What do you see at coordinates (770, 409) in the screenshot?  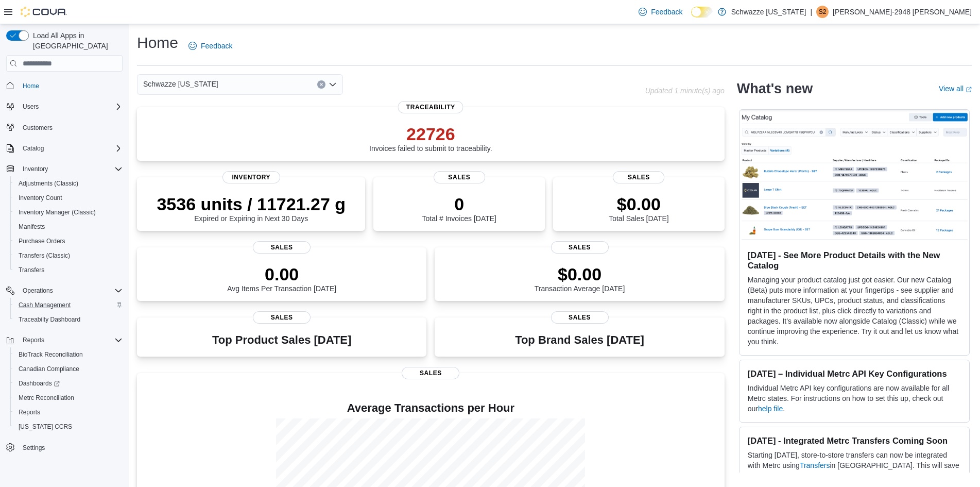 I see `a: help file` at bounding box center [770, 409].